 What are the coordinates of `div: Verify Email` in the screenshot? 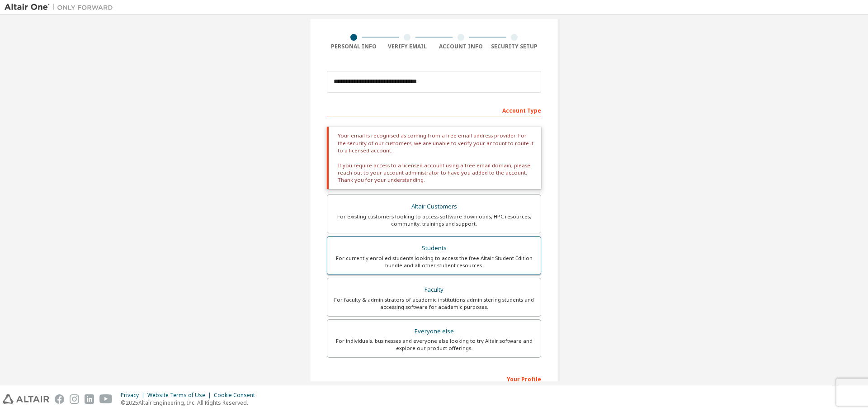 It's located at (407, 47).